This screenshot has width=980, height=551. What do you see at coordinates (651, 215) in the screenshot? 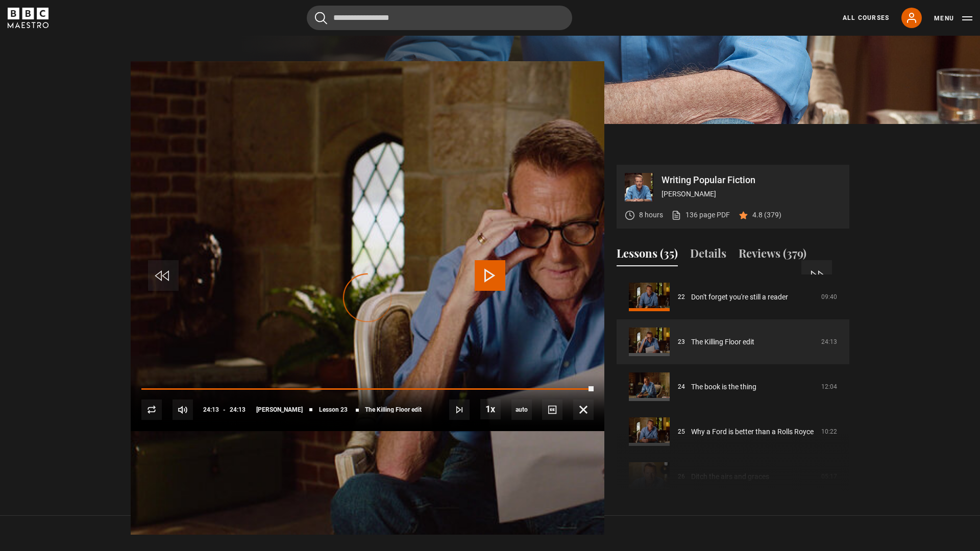
I see `p: 8 hours` at bounding box center [651, 215].